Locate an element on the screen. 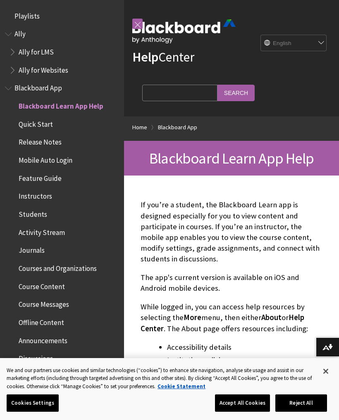  span: Course Content is located at coordinates (42, 285).